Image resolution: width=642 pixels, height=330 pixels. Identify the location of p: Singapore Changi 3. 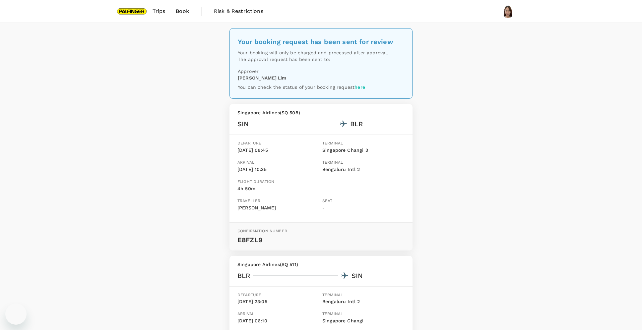
(364, 151).